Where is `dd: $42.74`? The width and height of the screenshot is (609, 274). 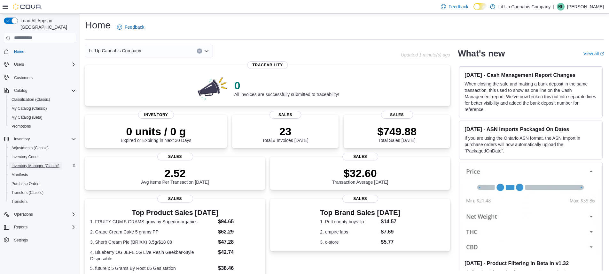
dd: $42.74 is located at coordinates (239, 253).